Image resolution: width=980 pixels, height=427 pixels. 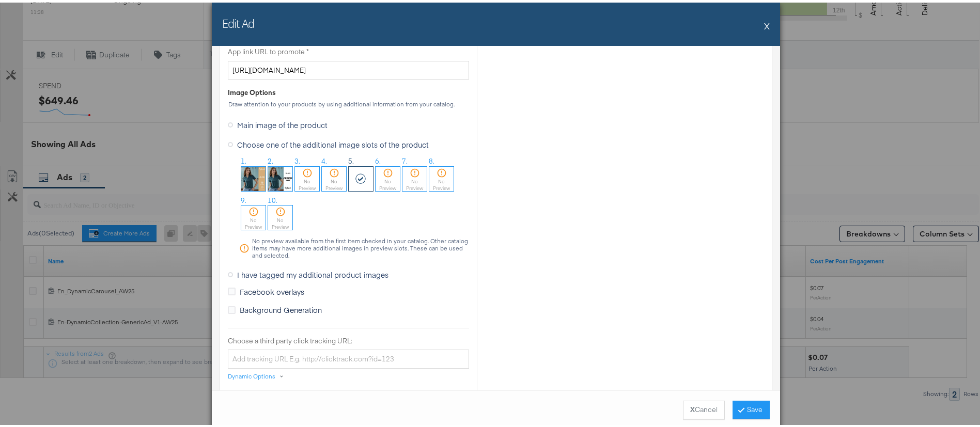 I want to click on div: Draw attention to your products by using additional information from your catalog., so click(x=348, y=101).